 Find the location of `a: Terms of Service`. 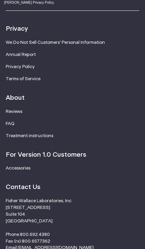

a: Terms of Service is located at coordinates (23, 79).